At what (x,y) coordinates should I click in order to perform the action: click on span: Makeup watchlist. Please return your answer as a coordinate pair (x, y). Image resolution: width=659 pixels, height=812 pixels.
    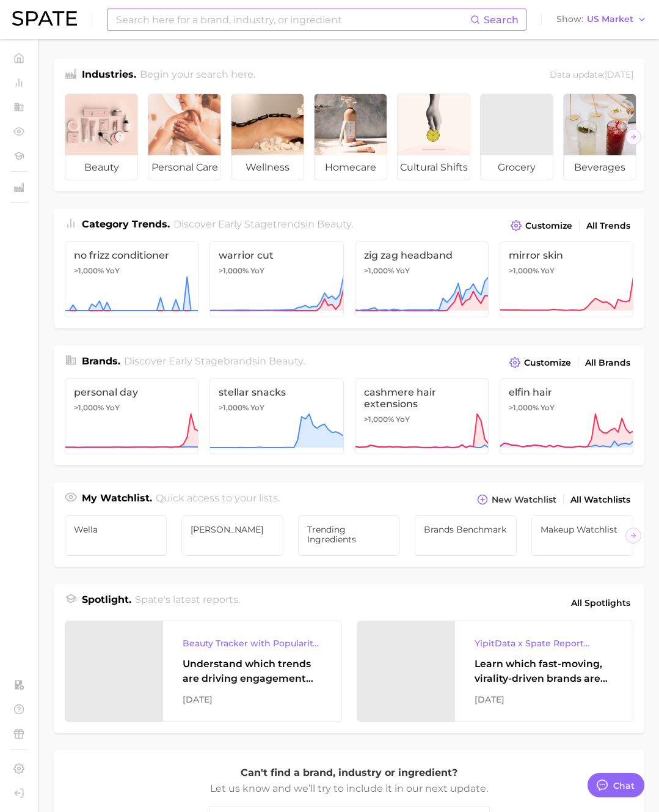
    Looking at the image, I should click on (582, 529).